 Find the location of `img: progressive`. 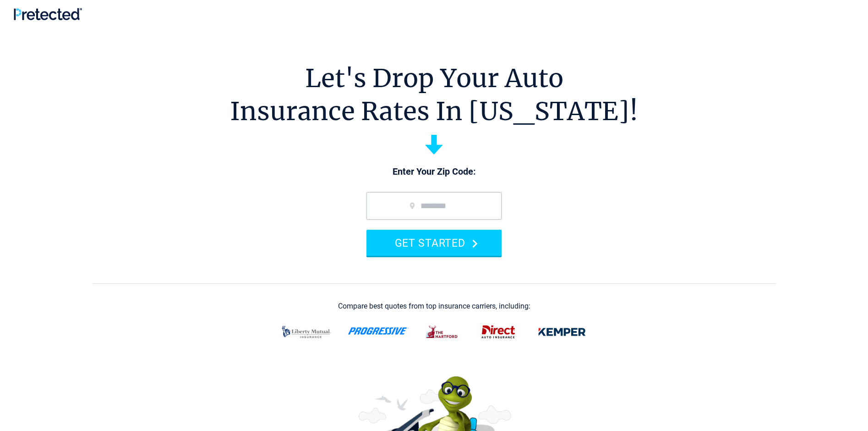

img: progressive is located at coordinates (378, 331).